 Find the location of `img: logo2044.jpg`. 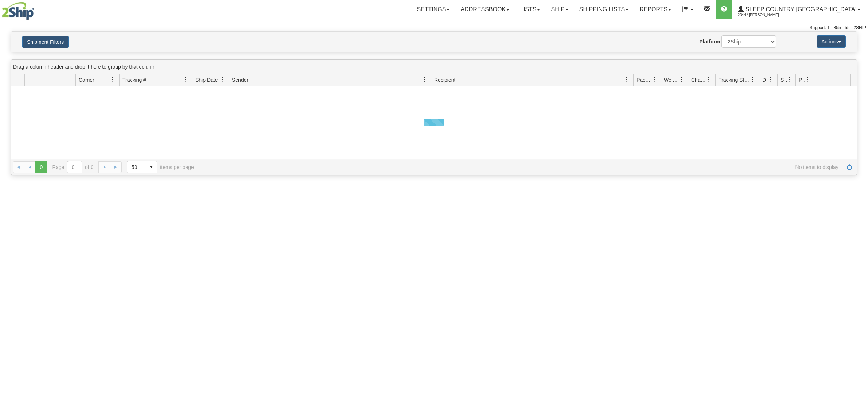

img: logo2044.jpg is located at coordinates (18, 11).